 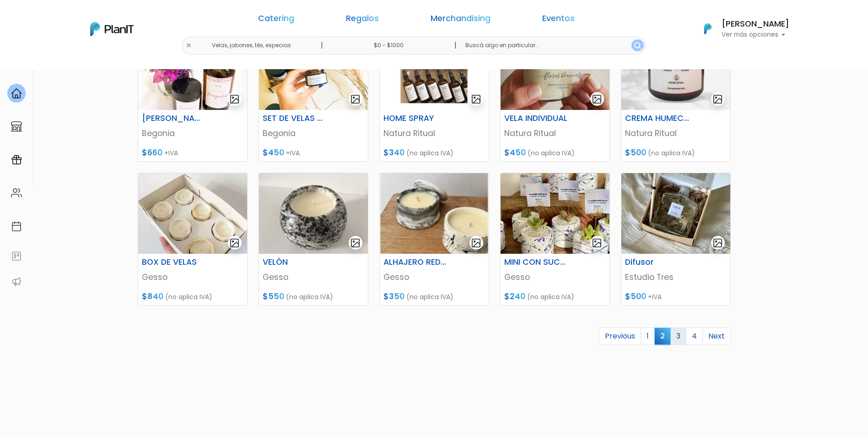 What do you see at coordinates (152, 296) in the screenshot?
I see `span: $840` at bounding box center [152, 296].